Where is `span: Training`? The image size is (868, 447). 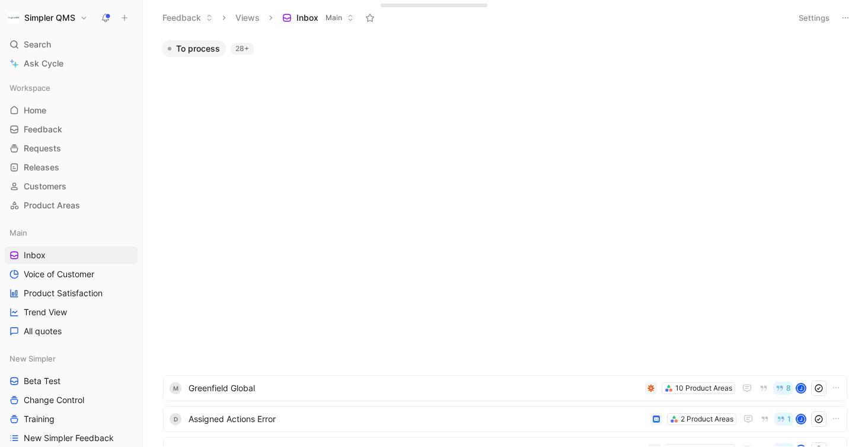 span: Training is located at coordinates (39, 419).